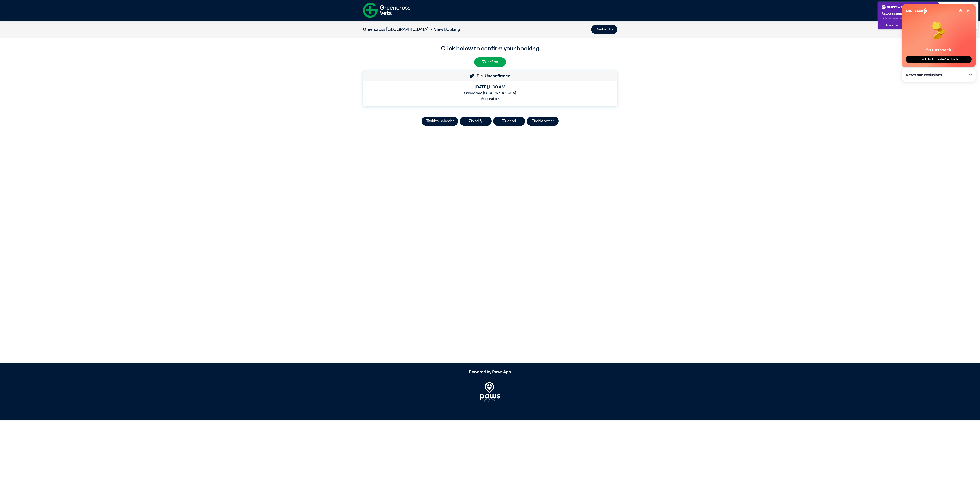 The width and height of the screenshot is (980, 489). I want to click on div: $6.00 cashback at Greencross Vets, so click(909, 14).